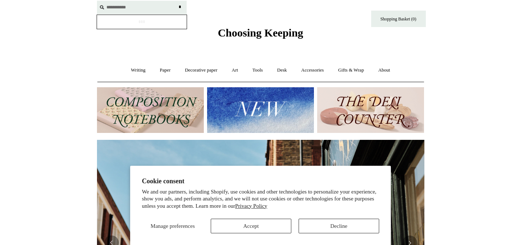 This screenshot has width=521, height=245. Describe the element at coordinates (251, 206) in the screenshot. I see `a: Privacy Policy` at that location.